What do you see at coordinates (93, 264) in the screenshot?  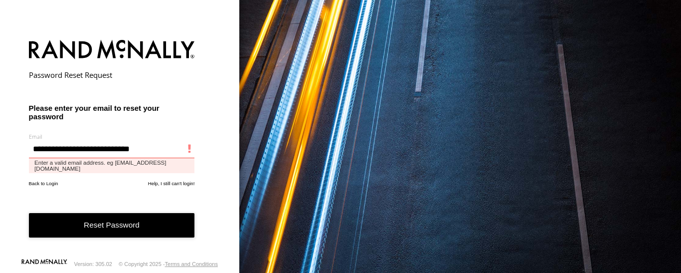 I see `div: Version: 305.02` at bounding box center [93, 264].